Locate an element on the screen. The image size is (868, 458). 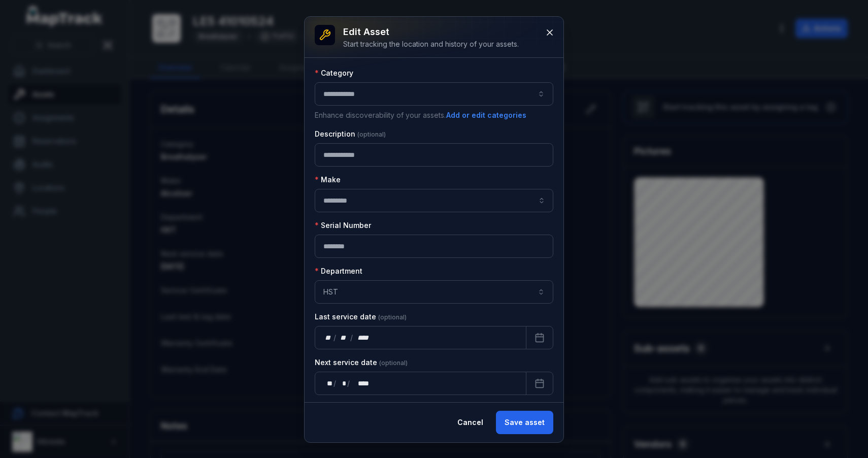
label: Category is located at coordinates (334, 73).